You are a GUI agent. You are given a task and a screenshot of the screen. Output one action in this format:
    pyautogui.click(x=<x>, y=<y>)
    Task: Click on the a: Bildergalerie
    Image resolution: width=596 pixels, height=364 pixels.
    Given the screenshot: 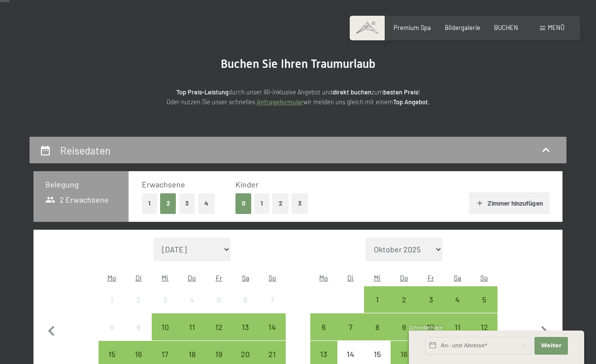 What is the action you would take?
    pyautogui.click(x=462, y=27)
    